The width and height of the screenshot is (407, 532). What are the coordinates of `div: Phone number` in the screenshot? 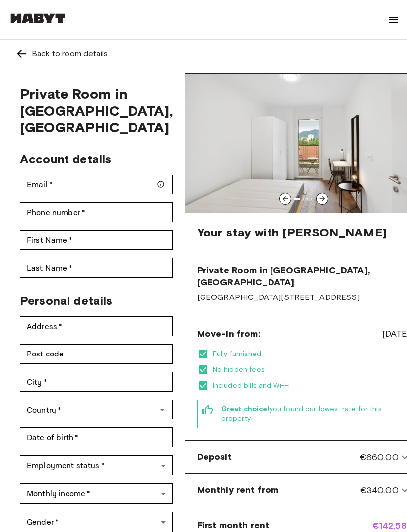 It's located at (96, 212).